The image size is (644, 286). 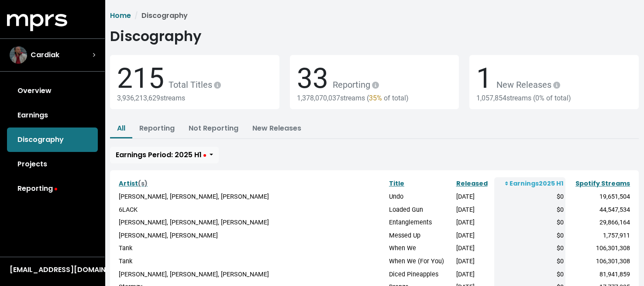 What do you see at coordinates (598, 275) in the screenshot?
I see `td: 81,941,859` at bounding box center [598, 275].